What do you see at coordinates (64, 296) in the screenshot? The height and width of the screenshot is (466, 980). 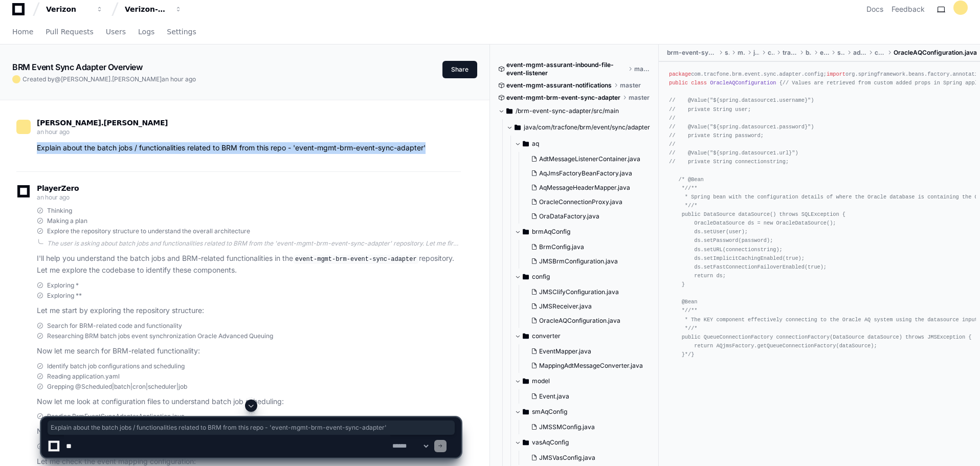 I see `span: Exploring **` at bounding box center [64, 296].